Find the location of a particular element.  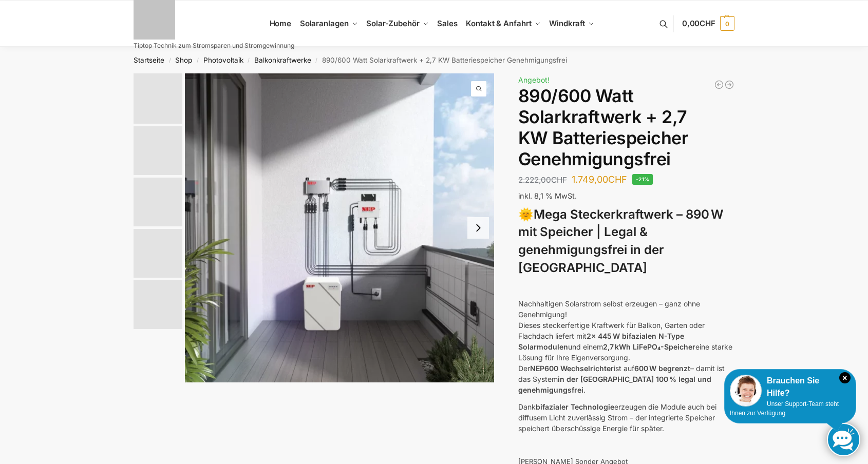

span: 0 is located at coordinates (727, 24).